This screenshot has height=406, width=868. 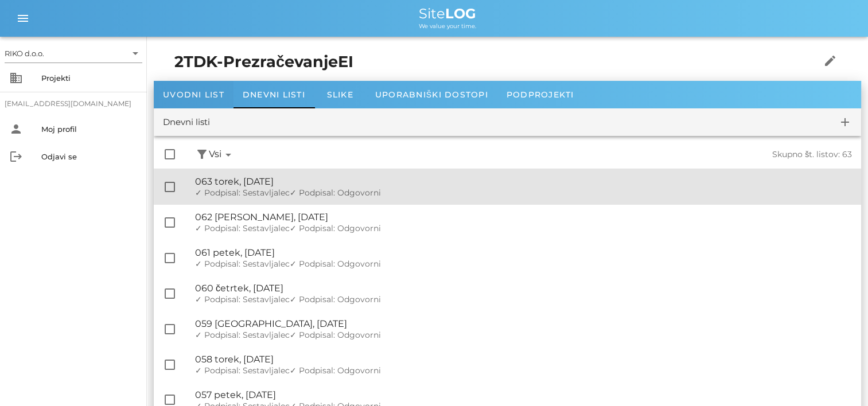 I want to click on i: business, so click(x=16, y=78).